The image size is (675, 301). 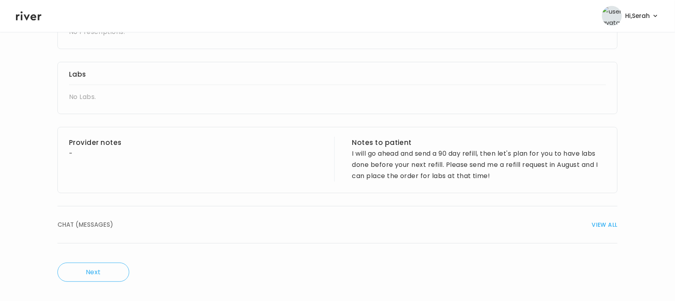 I want to click on span: Hi, Serah, so click(x=638, y=16).